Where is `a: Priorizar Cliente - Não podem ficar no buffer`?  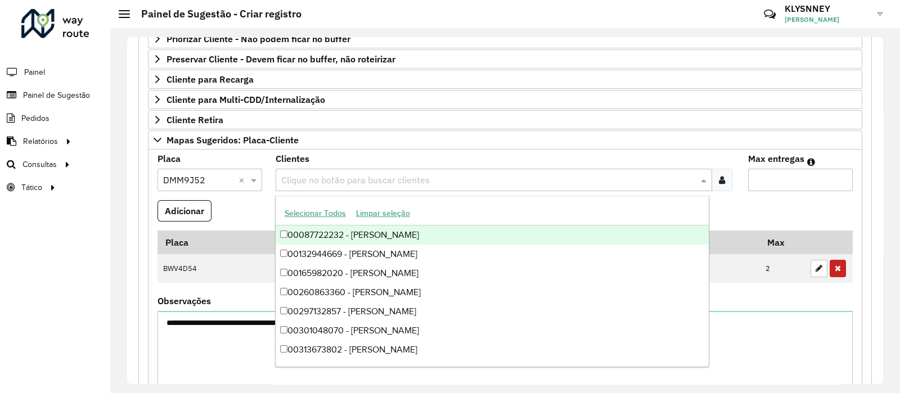
a: Priorizar Cliente - Não podem ficar no buffer is located at coordinates (505, 39).